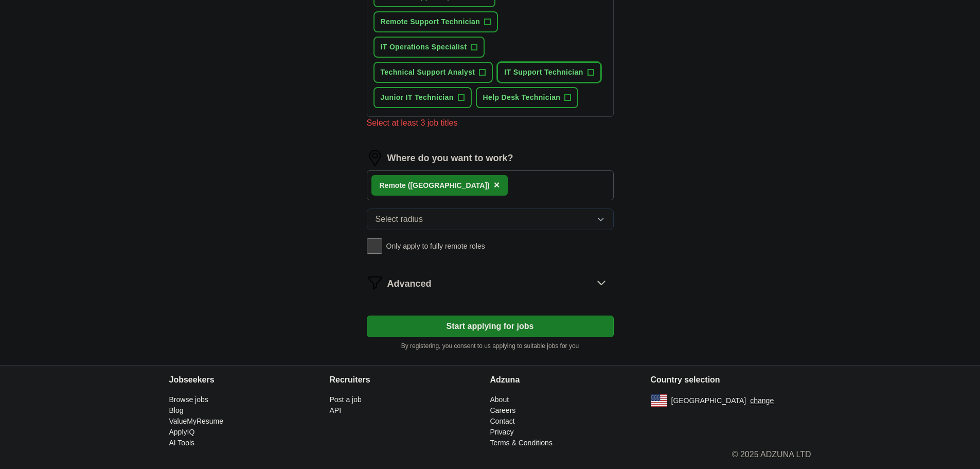 This screenshot has height=469, width=980. Describe the element at coordinates (731, 380) in the screenshot. I see `h4: Country selection` at that location.